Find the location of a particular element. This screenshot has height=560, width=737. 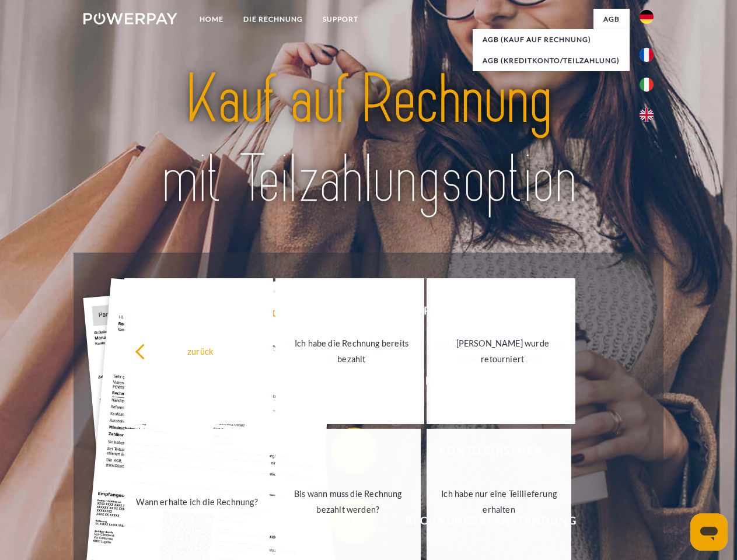

img: de is located at coordinates (646, 17).